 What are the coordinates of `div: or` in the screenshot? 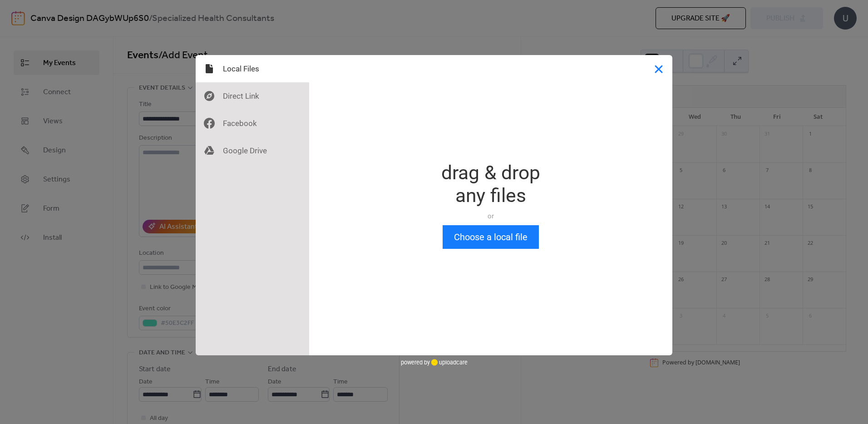 It's located at (491, 216).